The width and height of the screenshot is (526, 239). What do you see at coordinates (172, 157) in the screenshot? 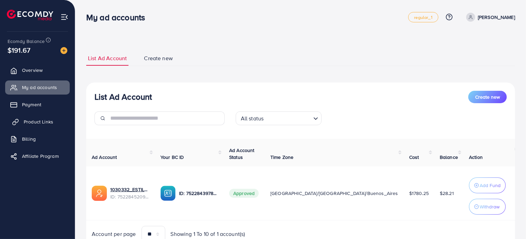
I see `span: Your BC ID` at bounding box center [172, 157].